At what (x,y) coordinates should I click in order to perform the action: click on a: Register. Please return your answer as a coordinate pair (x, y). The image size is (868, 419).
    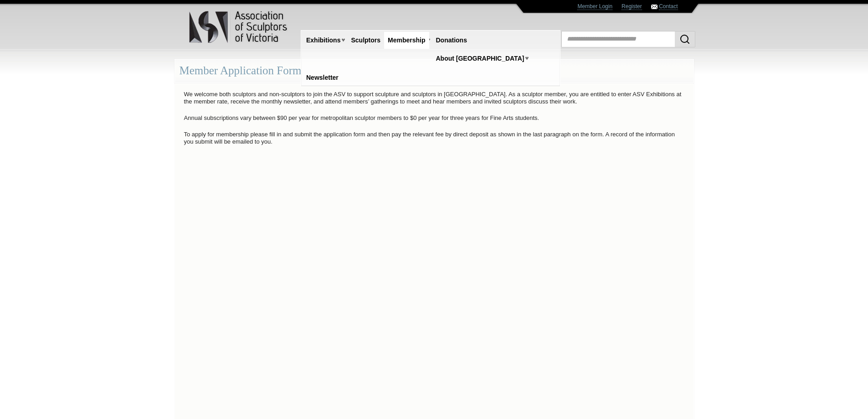
    Looking at the image, I should click on (632, 6).